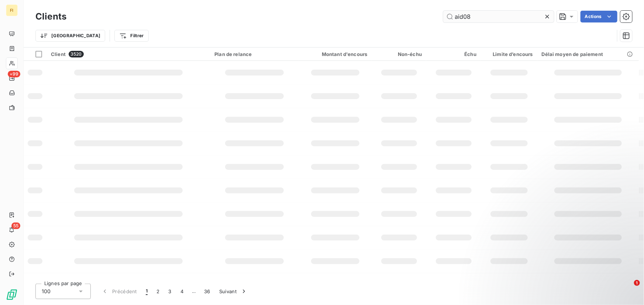 The image size is (644, 305). I want to click on h3: Clients, so click(51, 16).